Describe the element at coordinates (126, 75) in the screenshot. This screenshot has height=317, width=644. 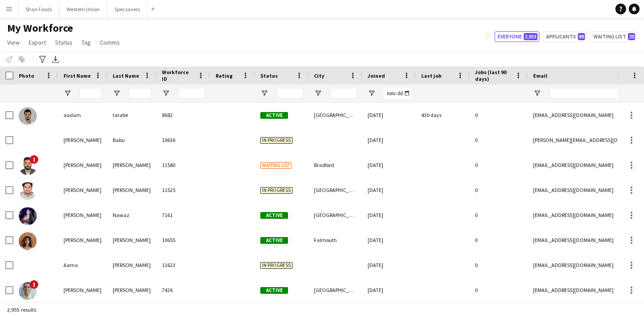
I see `span: Last Name` at that location.